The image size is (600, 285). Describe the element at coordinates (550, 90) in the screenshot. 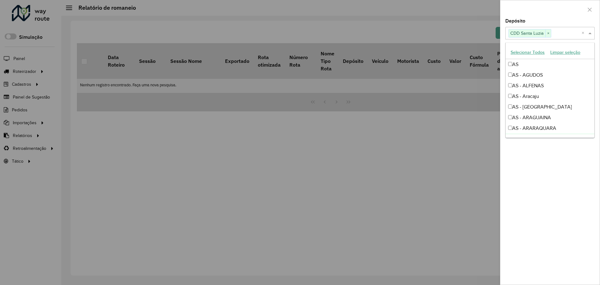

I see `ng-dropdown-panel: Options list` at that location.